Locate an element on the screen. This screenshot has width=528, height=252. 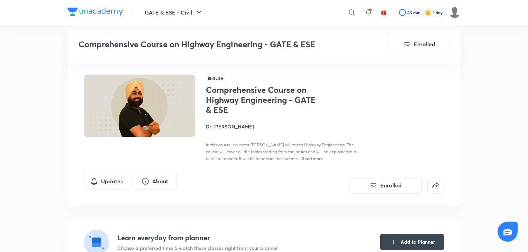
p: Choose a preferred time & watch these classes right from your planner is located at coordinates (197, 248).